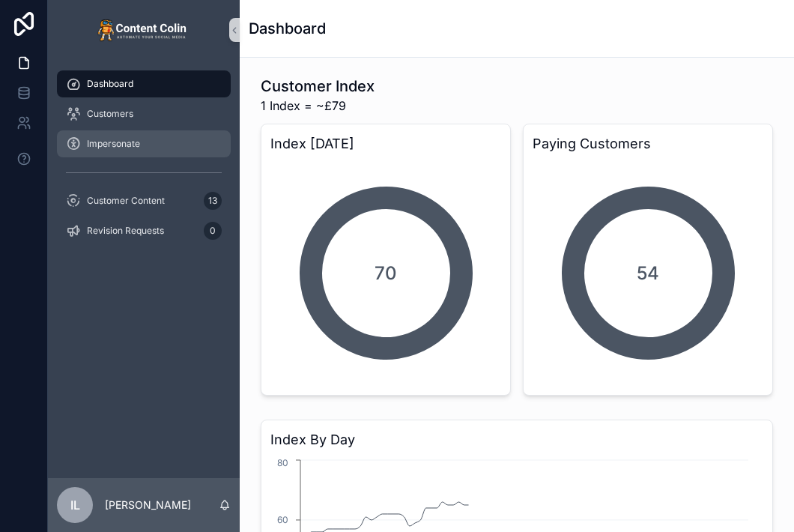  What do you see at coordinates (648, 273) in the screenshot?
I see `span: 54` at bounding box center [648, 273].